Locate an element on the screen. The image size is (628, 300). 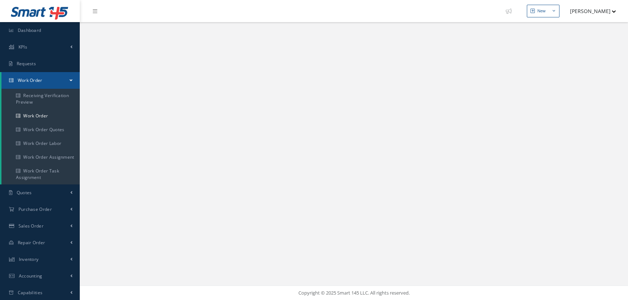
span: Dashboard is located at coordinates (29, 30).